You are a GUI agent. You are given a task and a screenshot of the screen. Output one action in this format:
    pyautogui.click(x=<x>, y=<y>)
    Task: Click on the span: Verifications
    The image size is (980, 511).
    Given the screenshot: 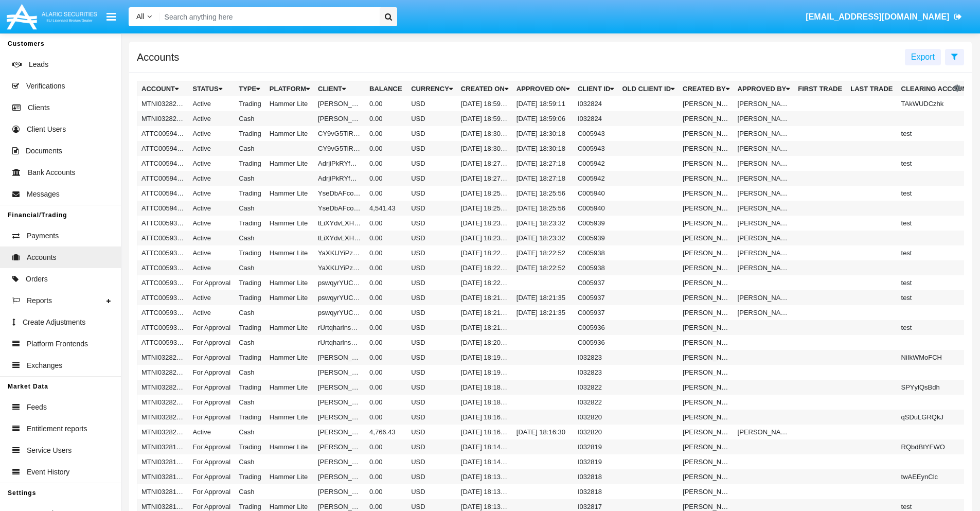 What is the action you would take?
    pyautogui.click(x=45, y=86)
    